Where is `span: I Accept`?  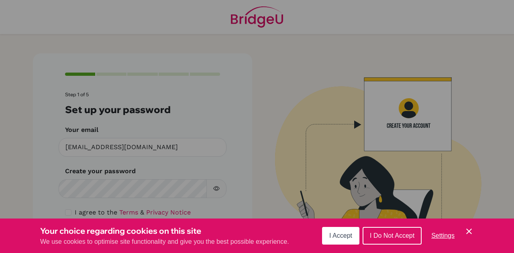
span: I Accept is located at coordinates (341, 236).